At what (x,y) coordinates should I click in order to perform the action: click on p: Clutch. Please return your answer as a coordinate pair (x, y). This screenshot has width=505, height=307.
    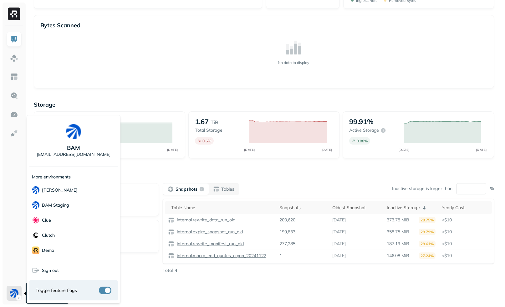
    Looking at the image, I should click on (48, 235).